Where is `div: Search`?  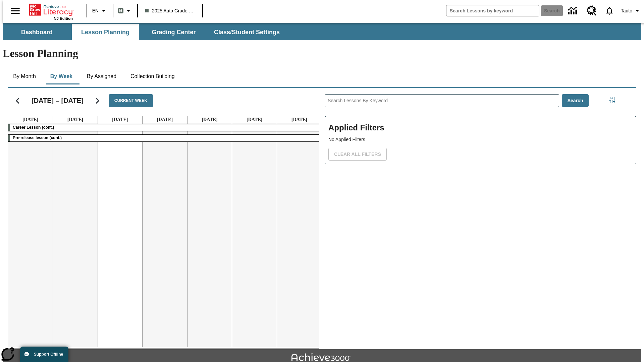
div: Search is located at coordinates (477, 217).